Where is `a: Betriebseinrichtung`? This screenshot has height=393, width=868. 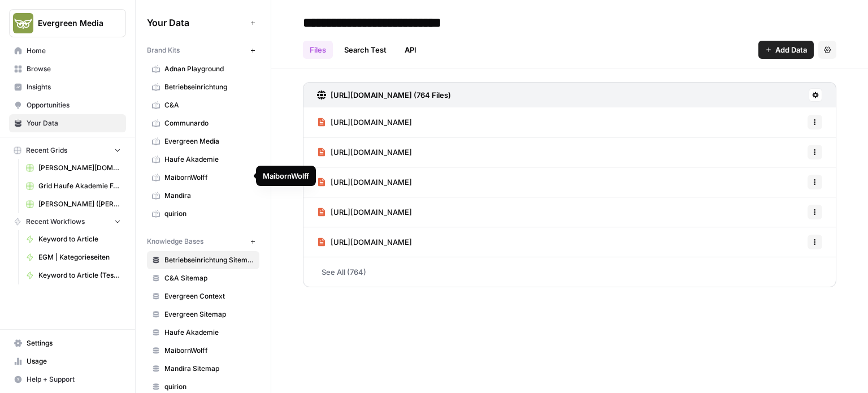
a: Betriebseinrichtung is located at coordinates (203, 87).